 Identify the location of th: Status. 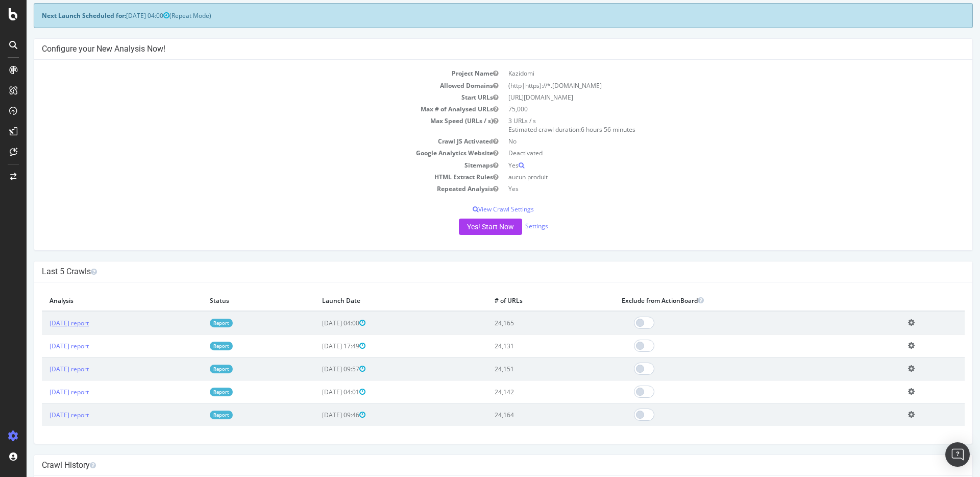
(232, 301).